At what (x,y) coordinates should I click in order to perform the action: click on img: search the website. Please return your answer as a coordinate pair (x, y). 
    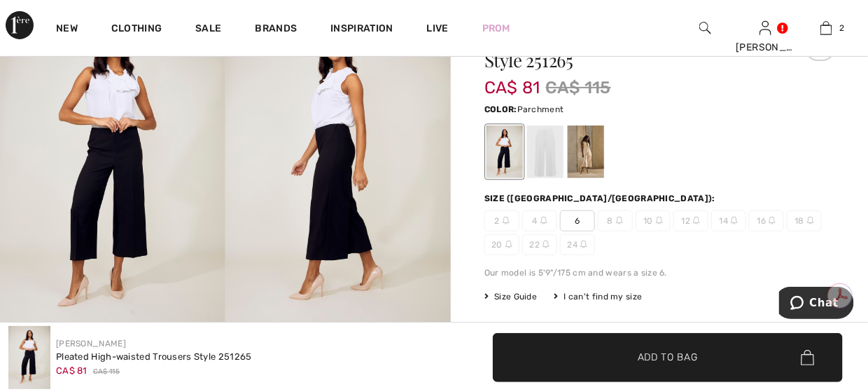
    Looking at the image, I should click on (705, 28).